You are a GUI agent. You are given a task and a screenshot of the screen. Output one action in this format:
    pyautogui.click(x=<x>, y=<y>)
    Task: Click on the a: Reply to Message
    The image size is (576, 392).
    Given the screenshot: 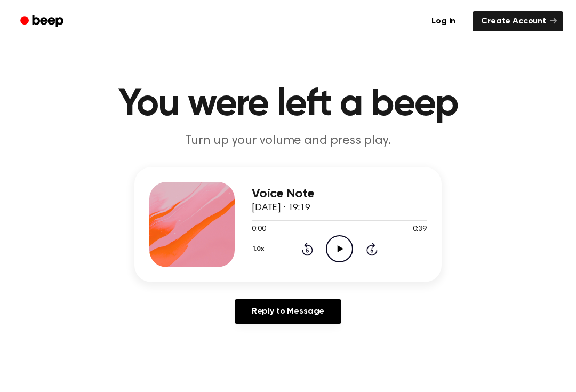 What is the action you would take?
    pyautogui.click(x=288, y=311)
    